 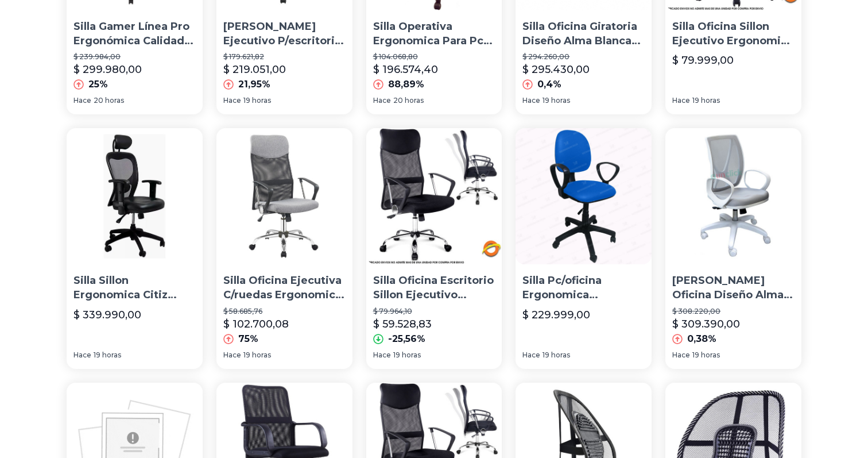 I want to click on p: 0,4%, so click(x=550, y=85).